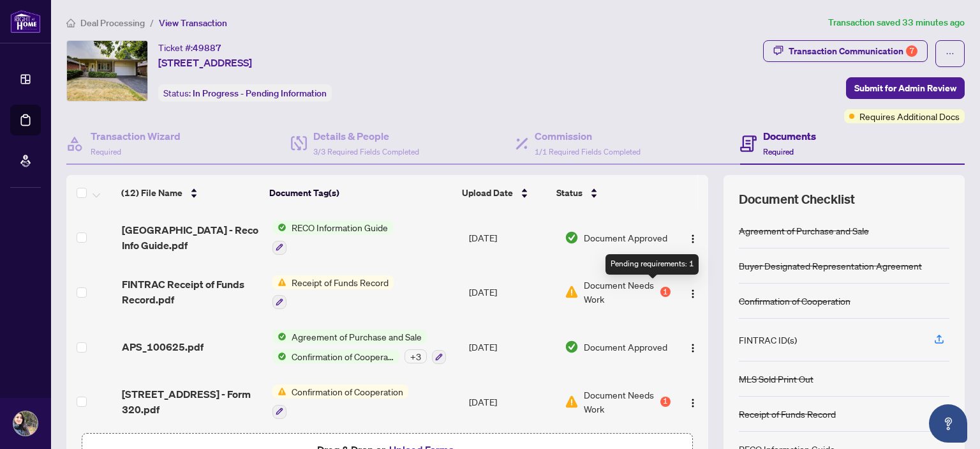  Describe the element at coordinates (361, 193) in the screenshot. I see `th: Document Tag(s)` at that location.